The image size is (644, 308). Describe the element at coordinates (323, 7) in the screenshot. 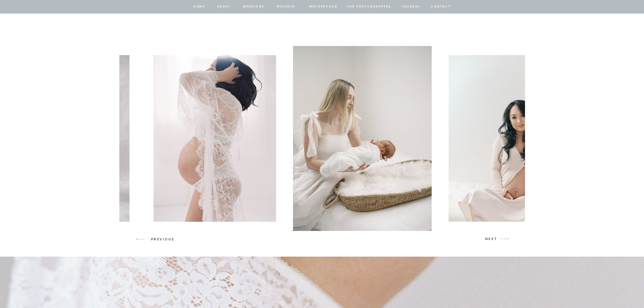

I see `a: Motherhood` at that location.